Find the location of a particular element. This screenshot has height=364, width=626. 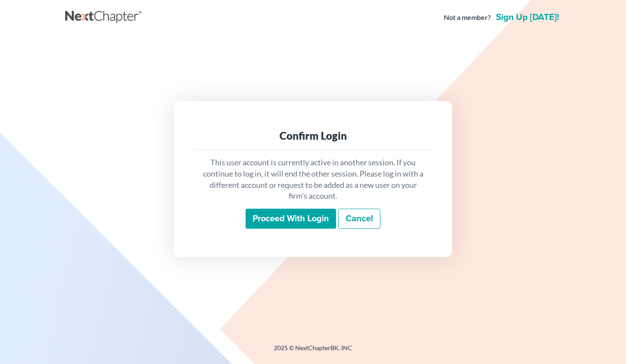

div: Confirm Login is located at coordinates (313, 136).